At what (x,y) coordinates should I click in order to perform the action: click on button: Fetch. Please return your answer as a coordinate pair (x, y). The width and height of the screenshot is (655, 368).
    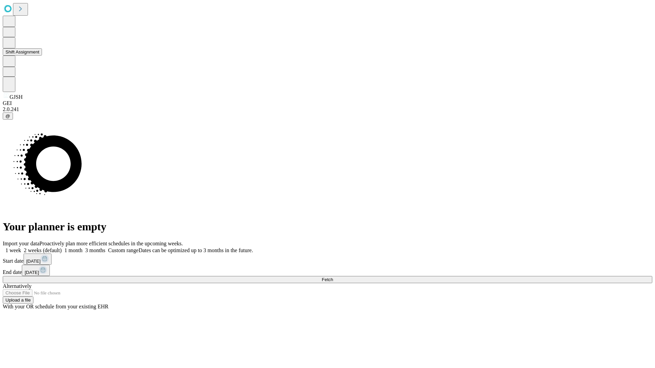
    Looking at the image, I should click on (327, 280).